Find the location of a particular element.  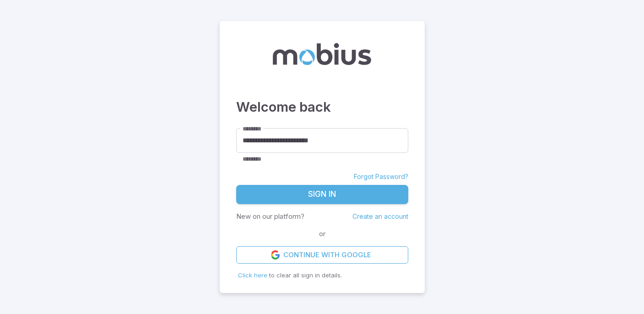

button: Sign In is located at coordinates (322, 195).